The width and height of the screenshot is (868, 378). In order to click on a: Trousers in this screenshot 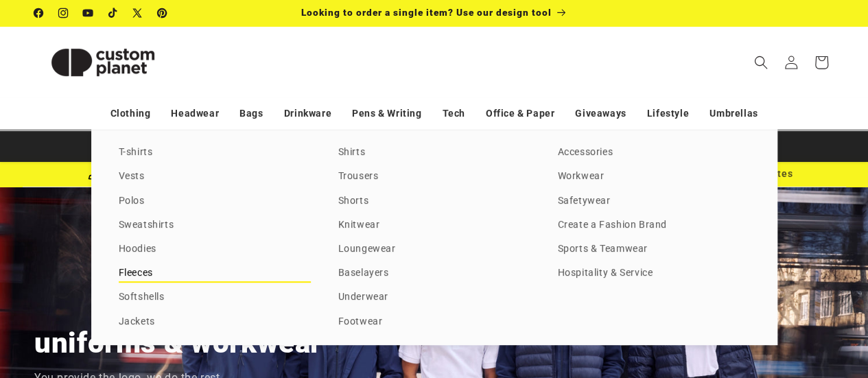, I will do `click(434, 176)`.